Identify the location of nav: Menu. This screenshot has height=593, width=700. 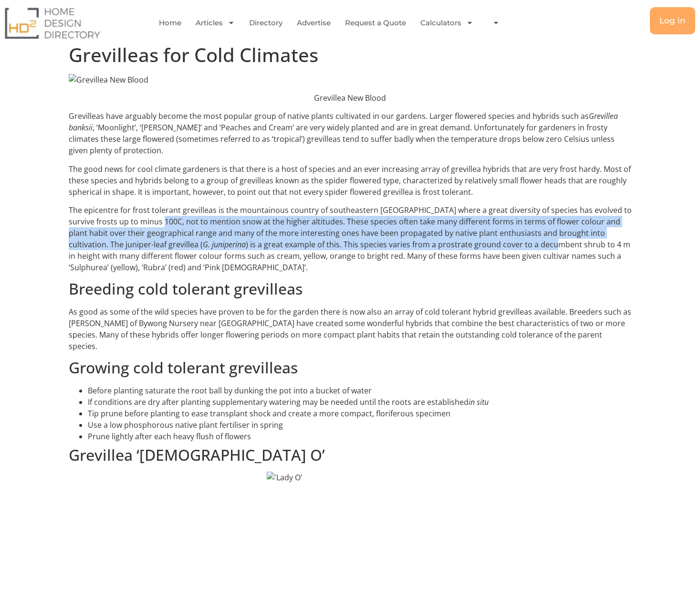
(333, 23).